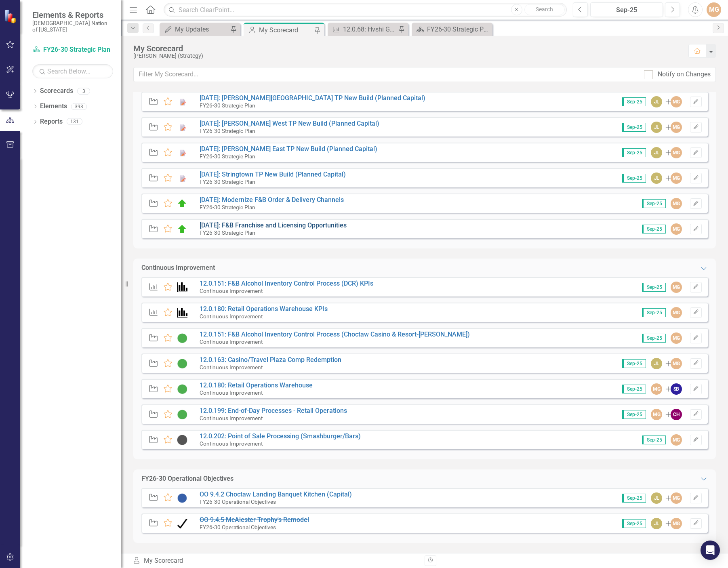 This screenshot has width=728, height=568. I want to click on a: 12.0.163: Casino/Travel Plaza Comp Redemption, so click(270, 359).